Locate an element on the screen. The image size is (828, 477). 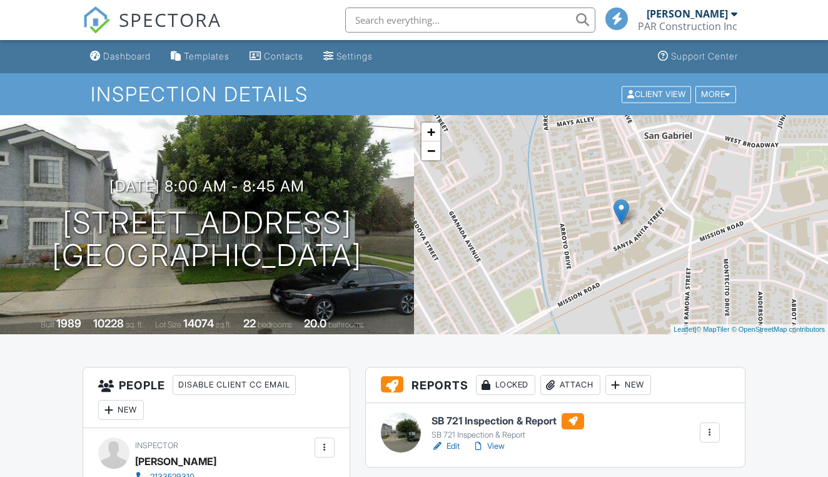
a: Leaflet is located at coordinates (684, 329).